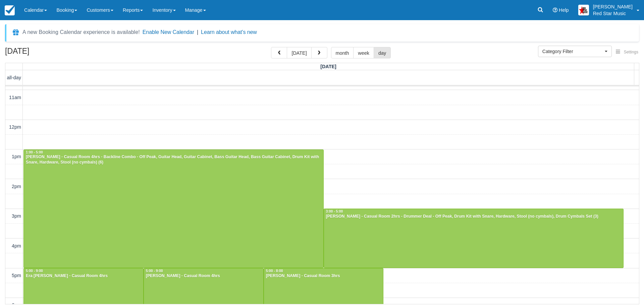  I want to click on span: 4pm, so click(16, 246).